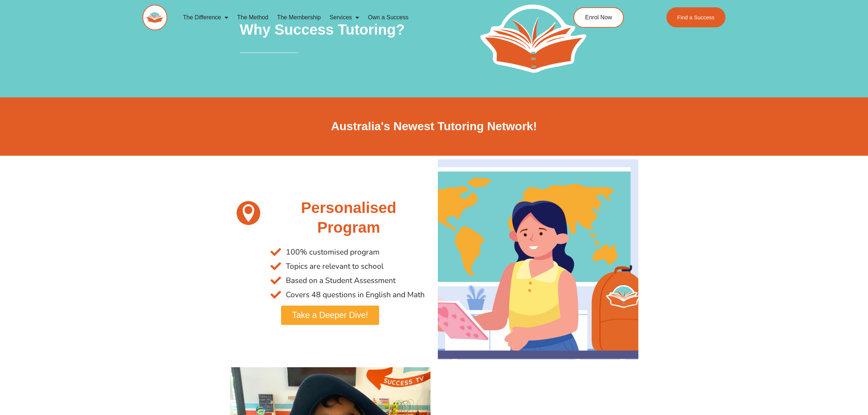 The image size is (868, 415). Describe the element at coordinates (299, 17) in the screenshot. I see `a: The Membership` at that location.